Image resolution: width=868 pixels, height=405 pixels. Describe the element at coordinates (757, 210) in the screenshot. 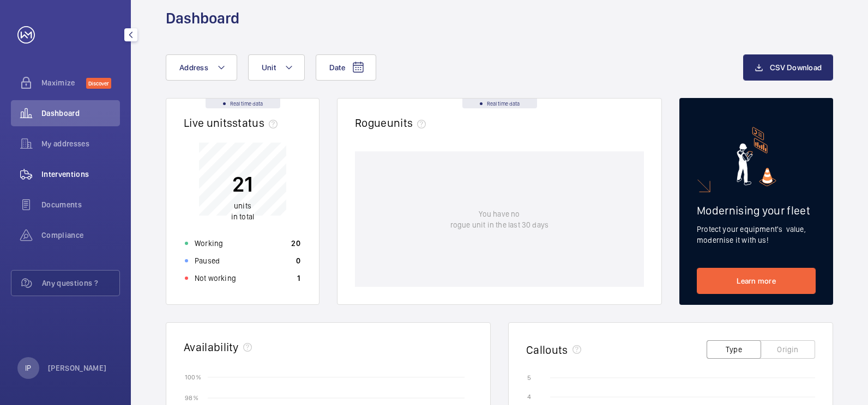

I see `h2: Modernising your fleet` at that location.